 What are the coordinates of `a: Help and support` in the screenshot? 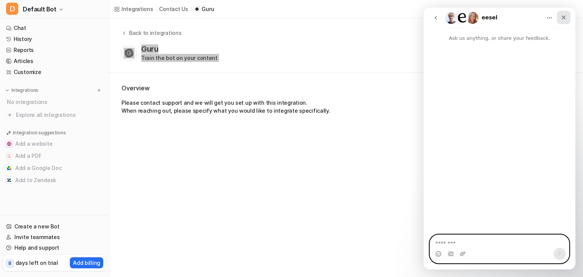 It's located at (54, 248).